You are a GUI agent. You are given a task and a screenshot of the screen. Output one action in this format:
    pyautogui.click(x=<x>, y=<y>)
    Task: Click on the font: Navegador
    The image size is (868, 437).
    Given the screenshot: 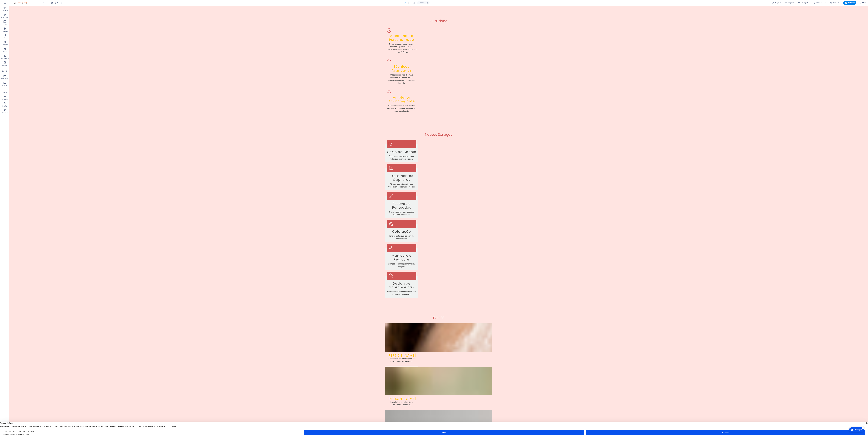 What is the action you would take?
    pyautogui.click(x=805, y=3)
    